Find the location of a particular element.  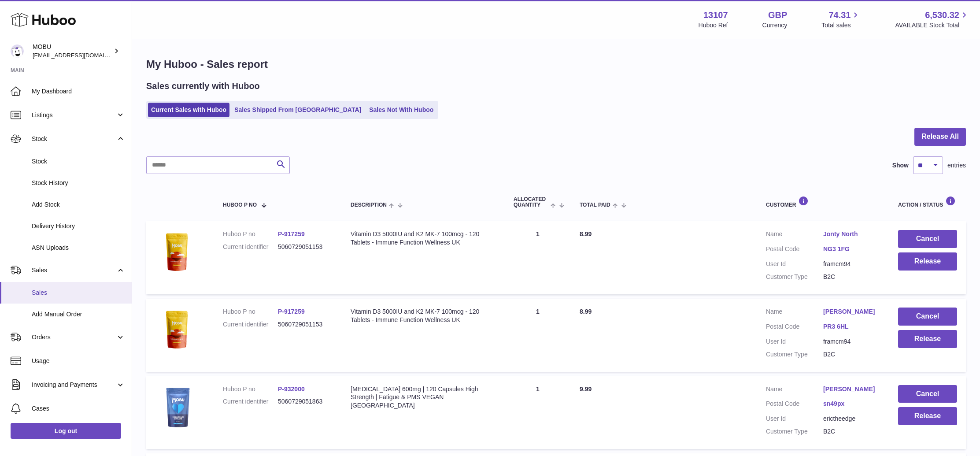

span: Listings is located at coordinates (73, 115).